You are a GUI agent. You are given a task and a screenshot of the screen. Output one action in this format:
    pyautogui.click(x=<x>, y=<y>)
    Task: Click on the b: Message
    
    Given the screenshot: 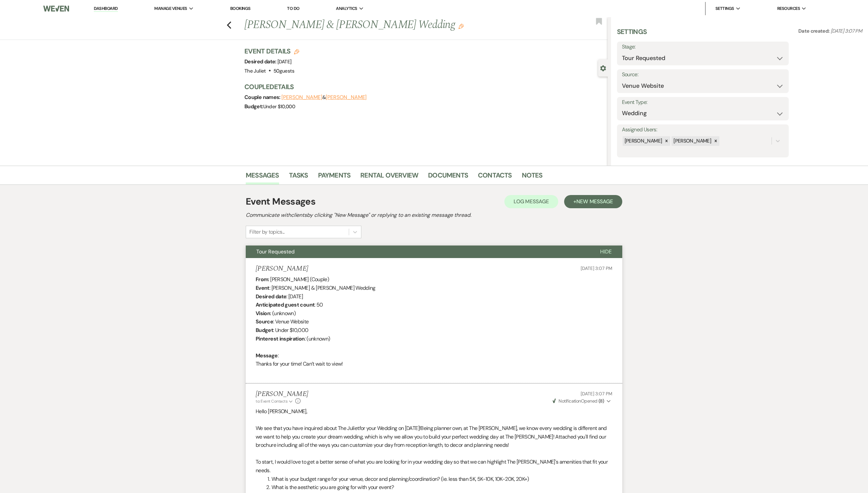 What is the action you would take?
    pyautogui.click(x=266, y=355)
    